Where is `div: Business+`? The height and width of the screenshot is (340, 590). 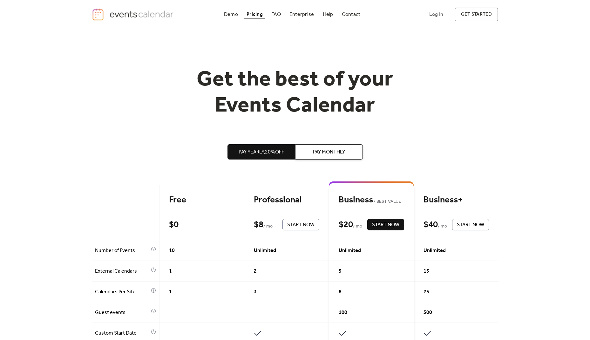
div: Business+ is located at coordinates (456, 200).